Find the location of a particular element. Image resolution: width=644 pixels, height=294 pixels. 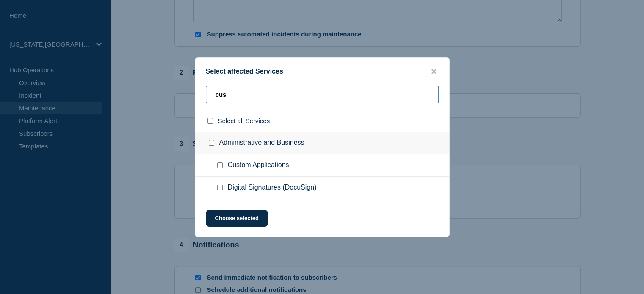

input: select all checkbox is located at coordinates (210, 121).